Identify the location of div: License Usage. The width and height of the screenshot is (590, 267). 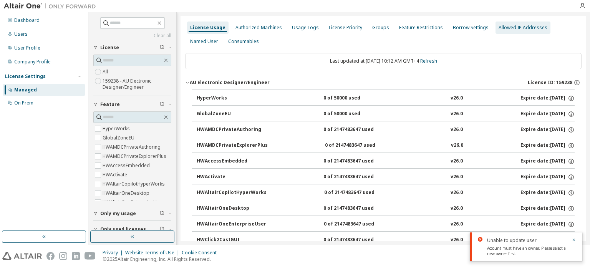
(208, 28).